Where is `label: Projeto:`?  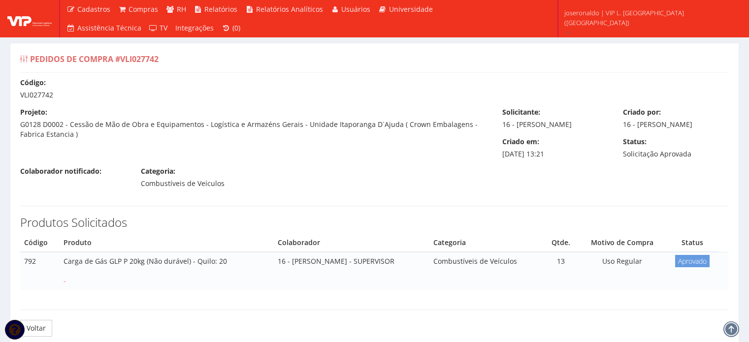 label: Projeto: is located at coordinates (33, 112).